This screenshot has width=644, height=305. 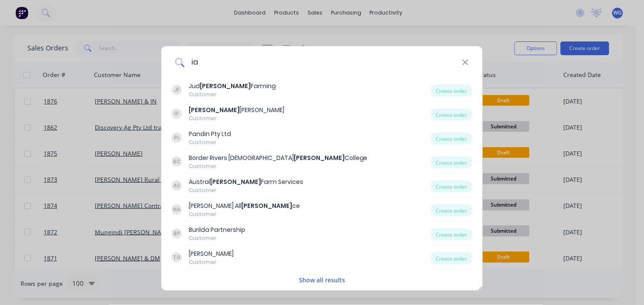 What do you see at coordinates (176, 234) in the screenshot?
I see `div: BP` at bounding box center [176, 234].